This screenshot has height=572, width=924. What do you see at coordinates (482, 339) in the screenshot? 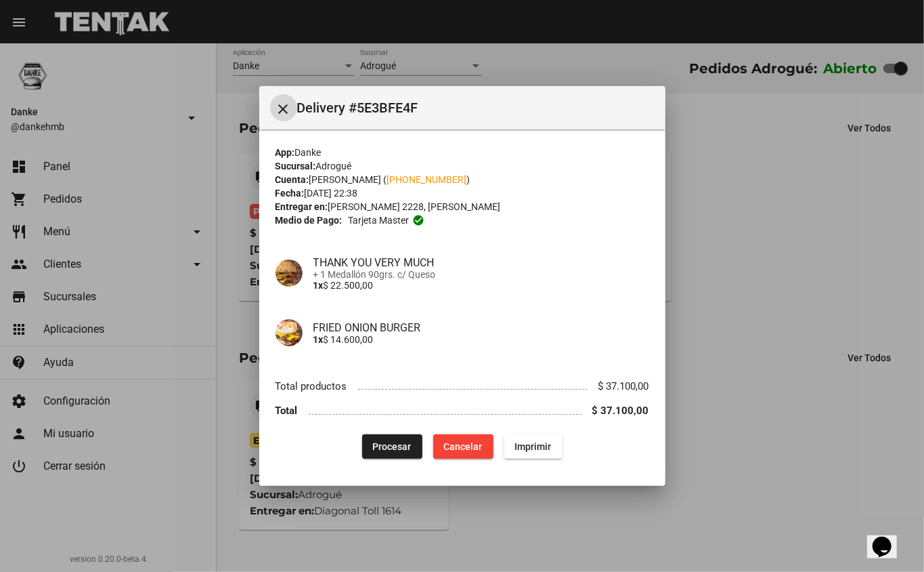
I see `p: $ 14.600,00` at bounding box center [482, 339].